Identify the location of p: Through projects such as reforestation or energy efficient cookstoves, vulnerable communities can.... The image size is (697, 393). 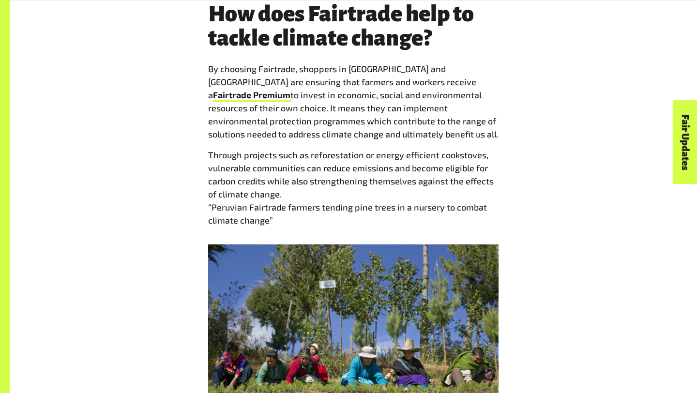
(353, 188).